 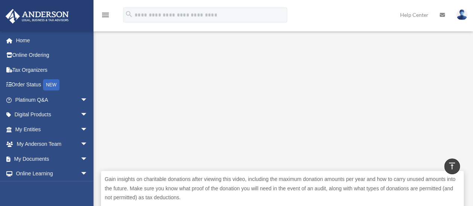 I want to click on a: Tax Organizers, so click(x=52, y=70).